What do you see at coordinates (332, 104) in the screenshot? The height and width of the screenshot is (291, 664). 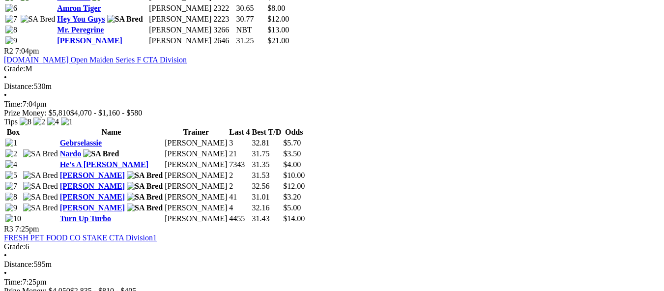 I see `div: 7:04pm` at bounding box center [332, 104].